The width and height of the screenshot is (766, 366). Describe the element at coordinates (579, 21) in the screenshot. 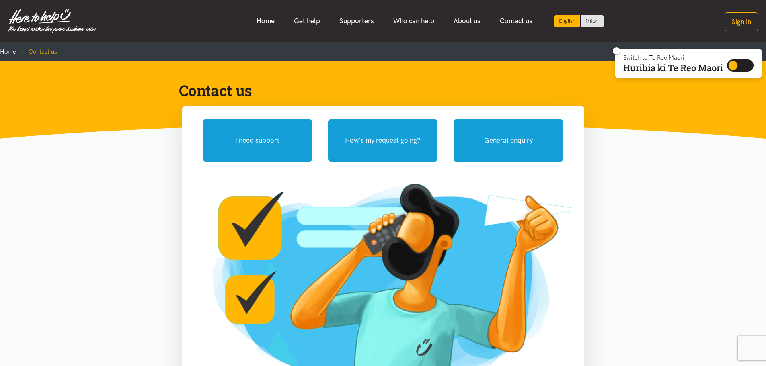

I see `div: Language toggle` at that location.